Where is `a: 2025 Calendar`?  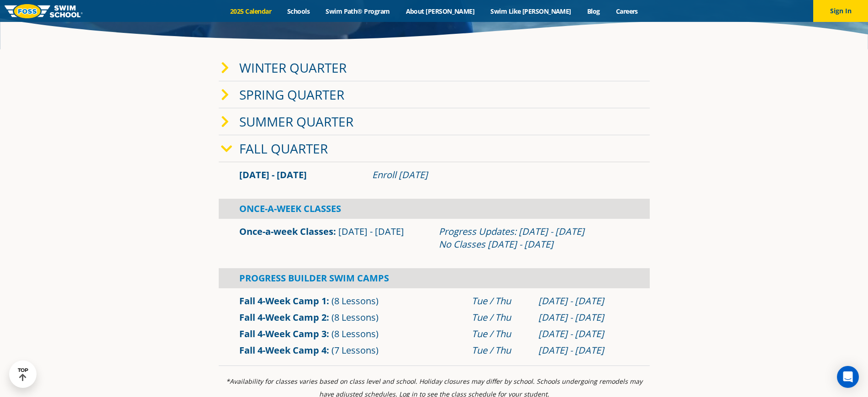 a: 2025 Calendar is located at coordinates (251, 11).